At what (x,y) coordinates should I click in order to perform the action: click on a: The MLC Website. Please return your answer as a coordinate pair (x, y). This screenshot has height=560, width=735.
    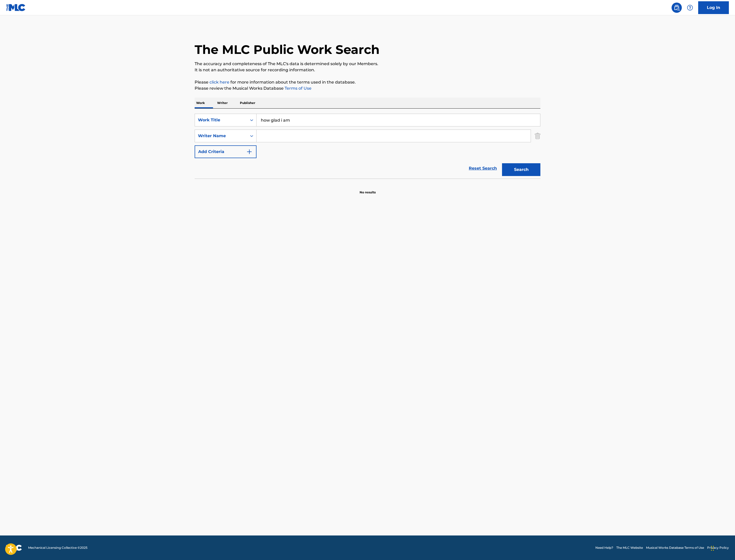
    Looking at the image, I should click on (630, 548).